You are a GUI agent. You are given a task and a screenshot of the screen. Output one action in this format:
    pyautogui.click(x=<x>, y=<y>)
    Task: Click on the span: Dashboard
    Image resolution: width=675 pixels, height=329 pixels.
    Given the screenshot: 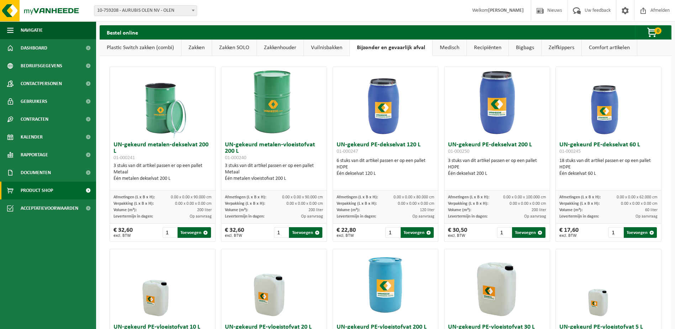 What is the action you would take?
    pyautogui.click(x=34, y=48)
    